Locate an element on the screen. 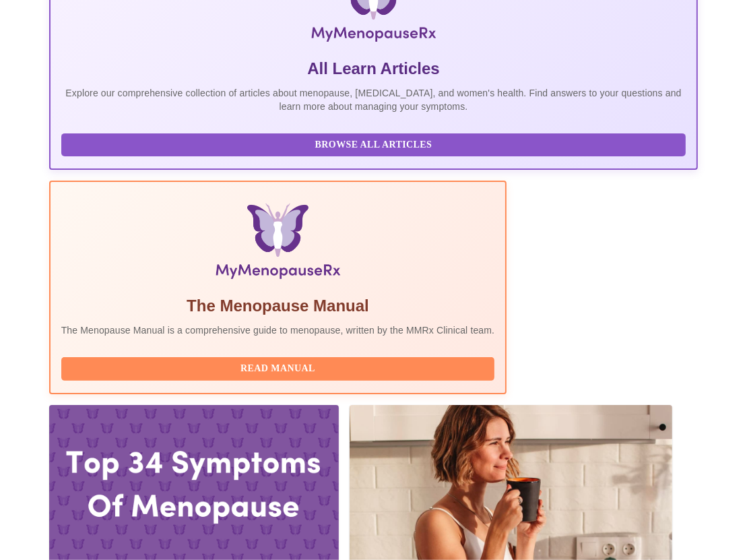 The width and height of the screenshot is (747, 560). h5: All Learn Articles is located at coordinates (374, 69).